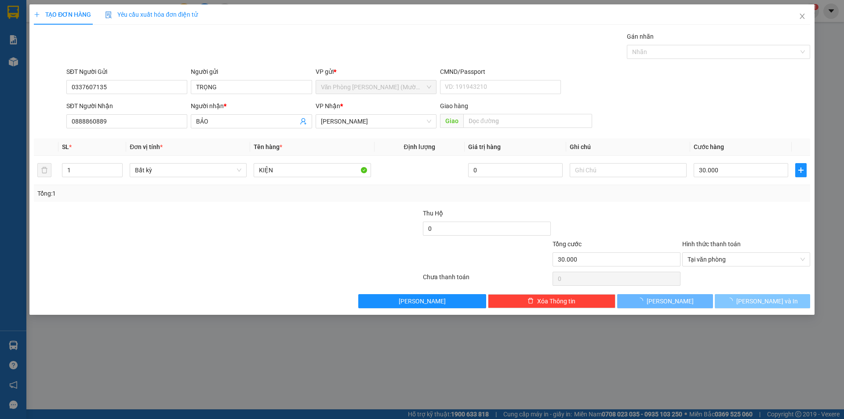 This screenshot has width=844, height=419. I want to click on span: Yêu cầu xuất hóa đơn điện tử, so click(151, 14).